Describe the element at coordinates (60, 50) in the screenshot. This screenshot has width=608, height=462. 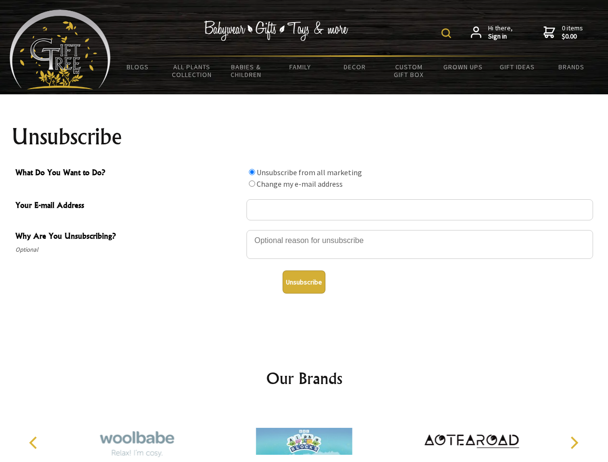
I see `img: Babyware - Gifts - Toys and more...` at that location.